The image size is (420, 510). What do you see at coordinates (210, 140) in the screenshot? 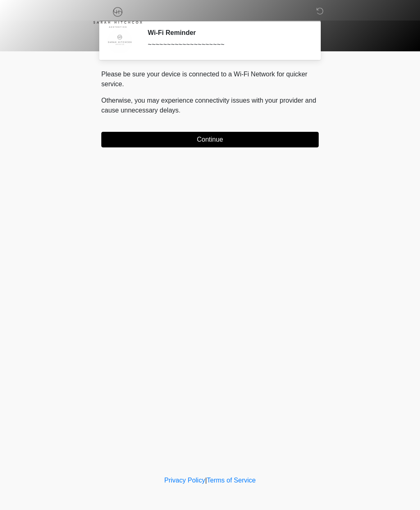
I see `button: Continue` at bounding box center [210, 140].